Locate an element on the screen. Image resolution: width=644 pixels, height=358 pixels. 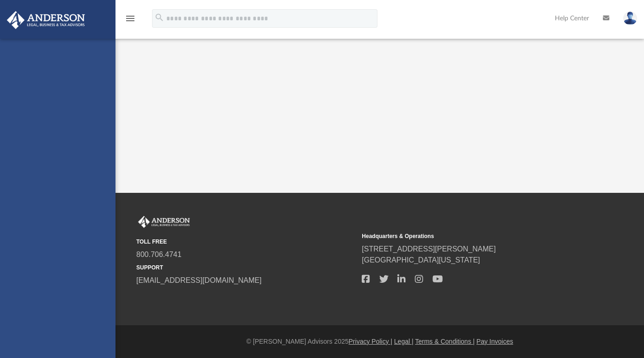
i: menu is located at coordinates (130, 19).